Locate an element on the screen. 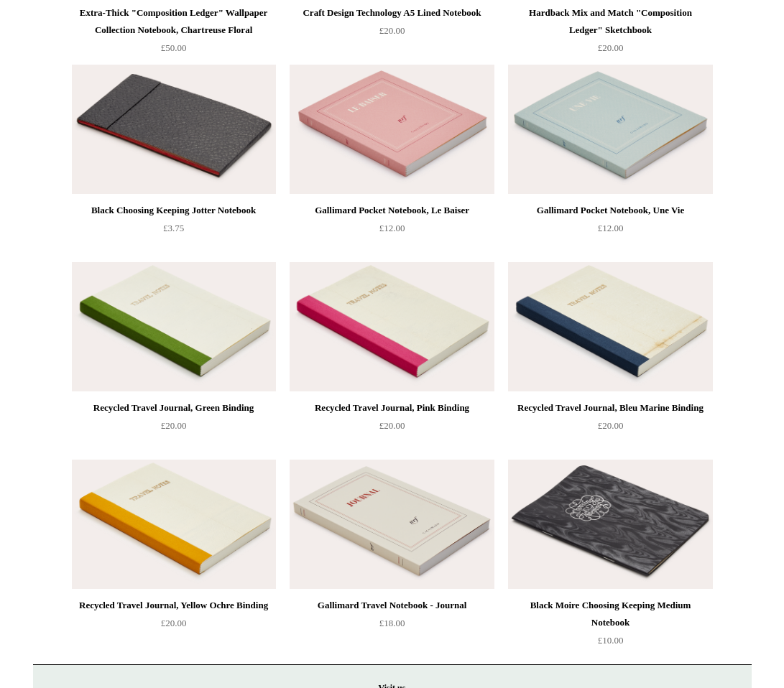  div: Hardback Mix and Match "Composition Ledger" Sketchbook is located at coordinates (610, 22).